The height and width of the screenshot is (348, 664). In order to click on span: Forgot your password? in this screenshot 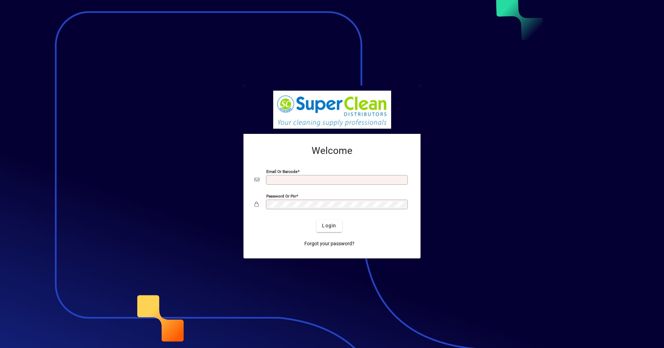, I will do `click(329, 244)`.